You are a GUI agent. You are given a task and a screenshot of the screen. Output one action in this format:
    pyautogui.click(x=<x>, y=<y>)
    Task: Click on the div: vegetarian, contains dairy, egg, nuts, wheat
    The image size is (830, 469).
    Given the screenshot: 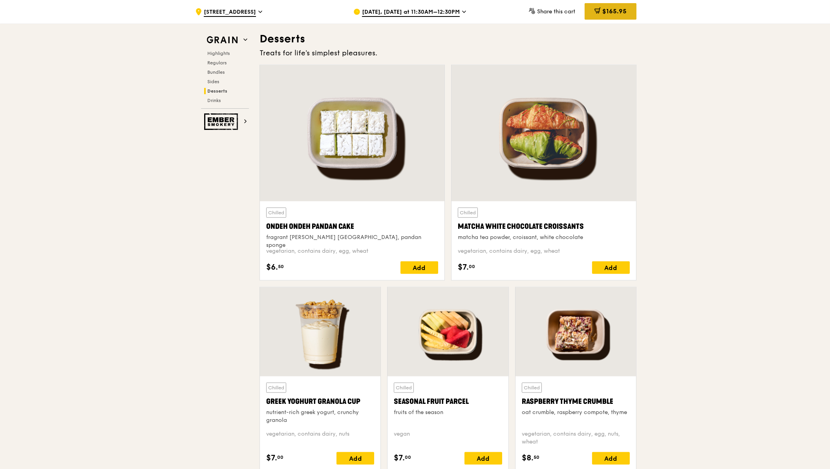 What is the action you would take?
    pyautogui.click(x=575, y=438)
    